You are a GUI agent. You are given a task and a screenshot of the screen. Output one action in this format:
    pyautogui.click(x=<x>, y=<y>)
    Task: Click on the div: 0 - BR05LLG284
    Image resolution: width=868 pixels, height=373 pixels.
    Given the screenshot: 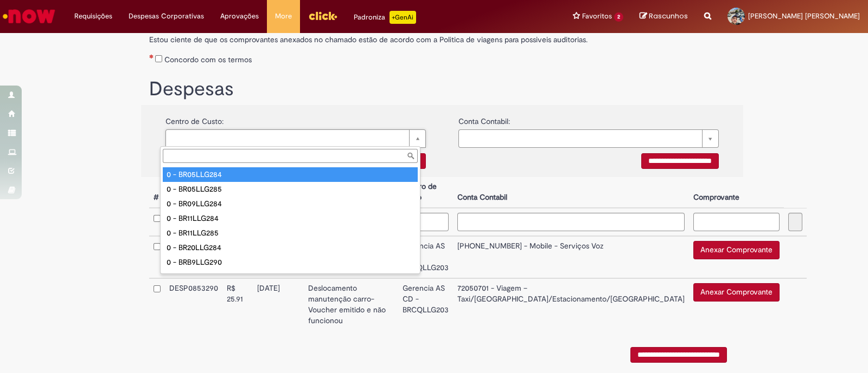 What is the action you would take?
    pyautogui.click(x=290, y=174)
    